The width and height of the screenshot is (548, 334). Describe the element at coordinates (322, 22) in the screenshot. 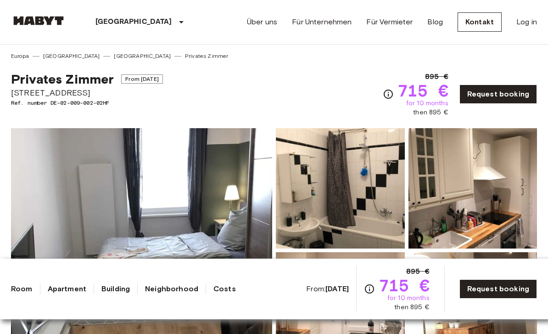

I see `a: Für Unternehmen` at that location.